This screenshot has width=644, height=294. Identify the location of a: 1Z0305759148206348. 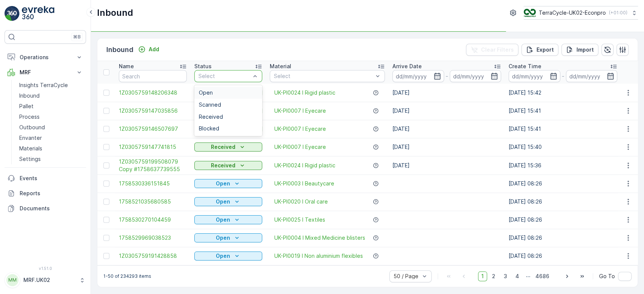
(153, 93).